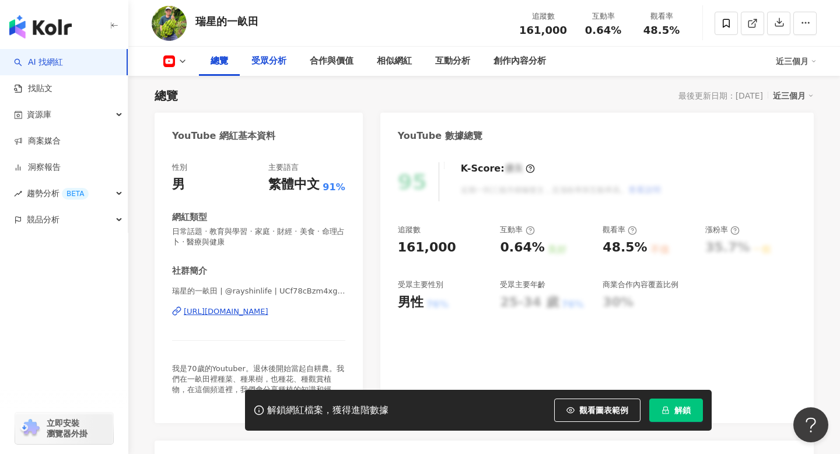 This screenshot has width=840, height=454. Describe the element at coordinates (661, 30) in the screenshot. I see `span: 48.5%` at that location.